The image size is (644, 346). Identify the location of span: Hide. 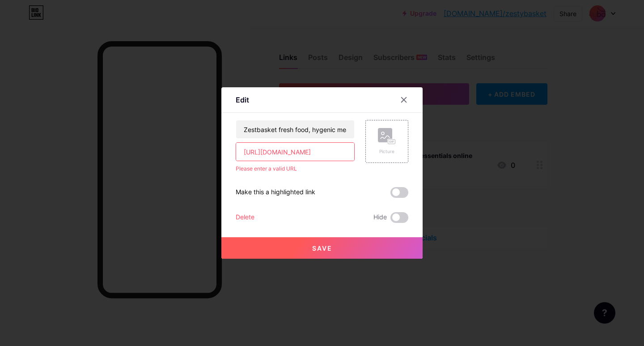
(380, 218).